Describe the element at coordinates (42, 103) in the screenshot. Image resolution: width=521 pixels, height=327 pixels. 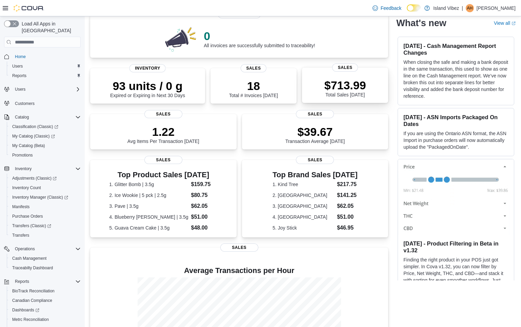
I see `button: Customers` at that location.